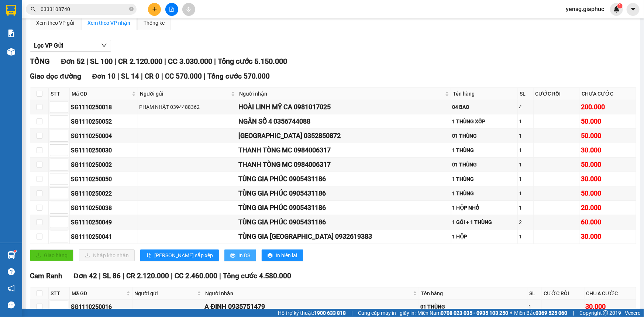 The height and width of the screenshot is (317, 644). I want to click on button: plus, so click(154, 9).